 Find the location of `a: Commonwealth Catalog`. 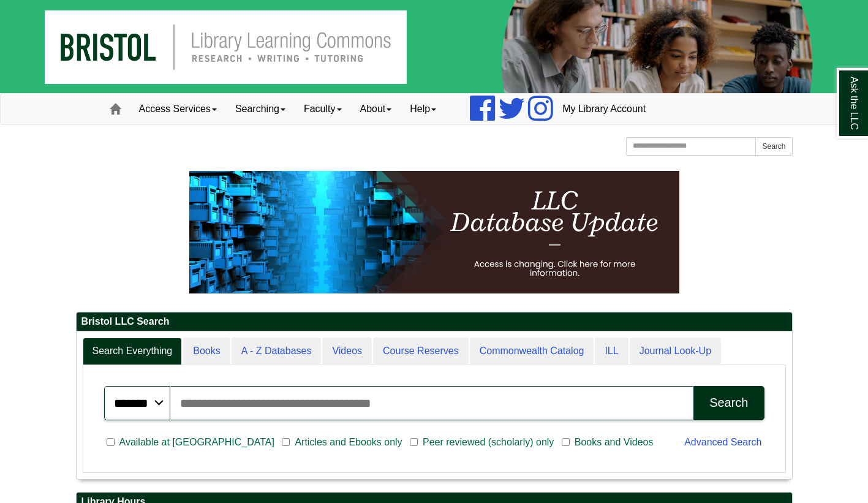

a: Commonwealth Catalog is located at coordinates (532, 351).